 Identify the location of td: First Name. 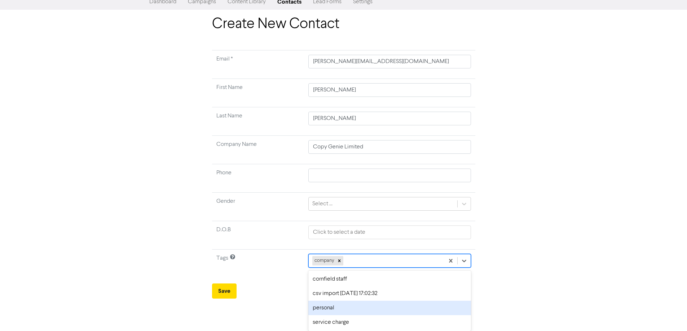
(258, 93).